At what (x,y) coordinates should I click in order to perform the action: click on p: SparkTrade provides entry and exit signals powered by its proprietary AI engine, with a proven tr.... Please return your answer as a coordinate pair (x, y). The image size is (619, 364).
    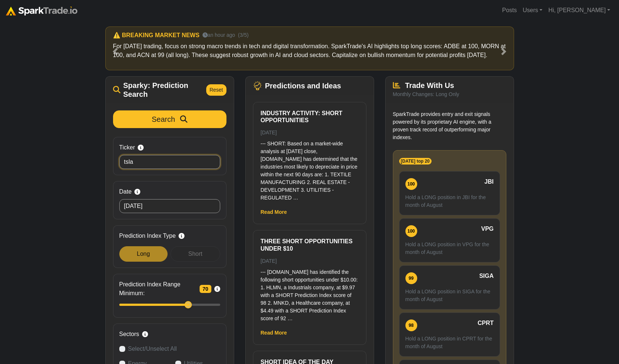
    Looking at the image, I should click on (450, 126).